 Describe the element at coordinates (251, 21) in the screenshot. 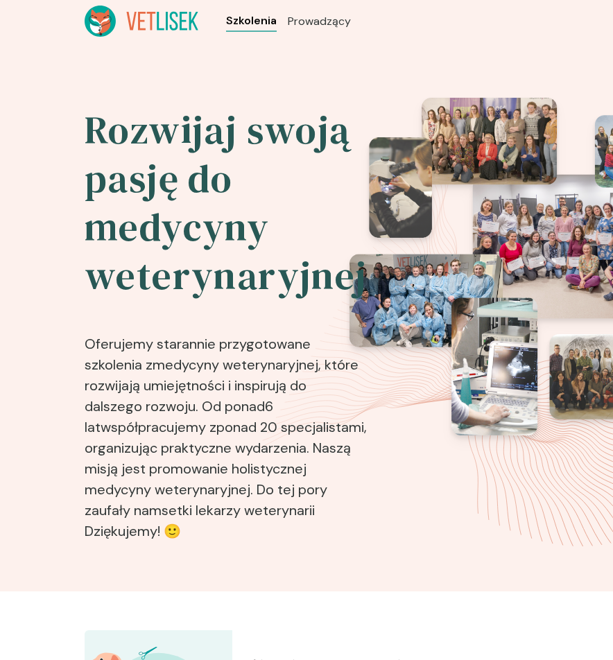

I see `a: Szkolenia` at that location.